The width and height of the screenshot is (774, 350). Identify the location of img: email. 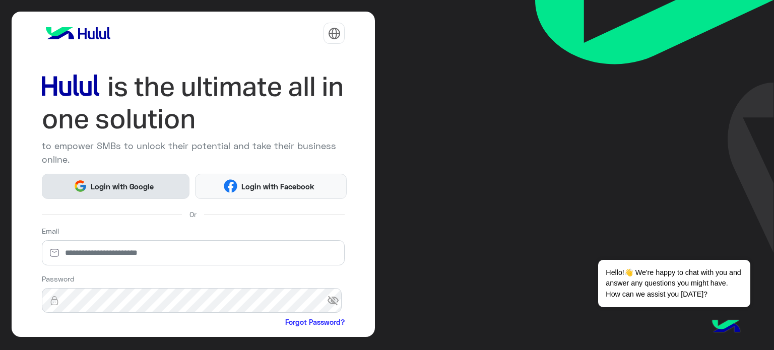
(54, 253).